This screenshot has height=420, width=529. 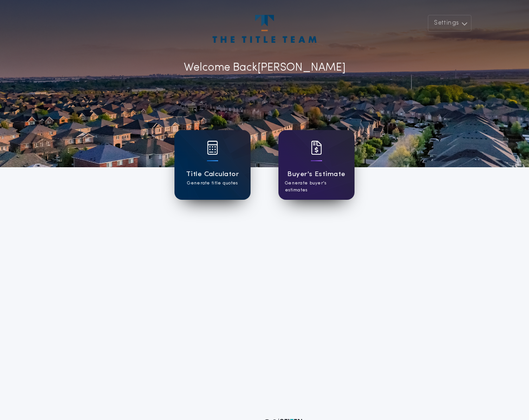 I want to click on a: card iconTitle CalculatorGenerate title quotes, so click(x=213, y=165).